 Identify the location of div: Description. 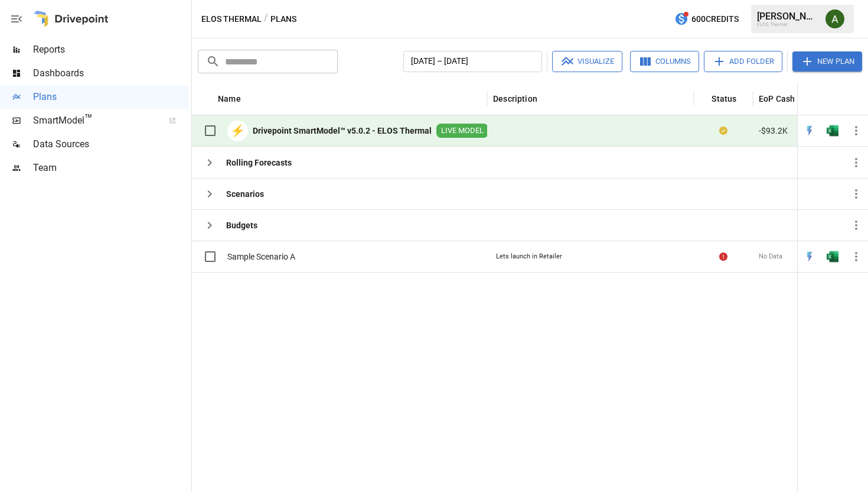
(515, 99).